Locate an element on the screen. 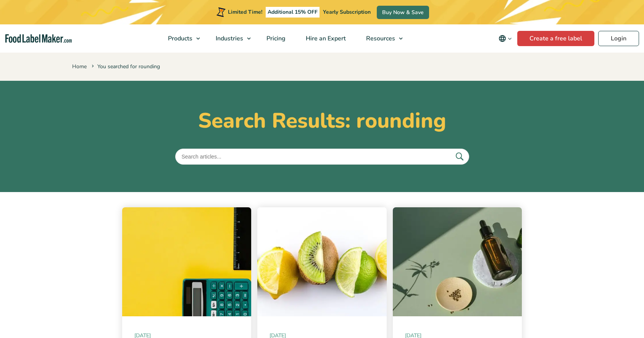  a: Pricing is located at coordinates (275, 38).